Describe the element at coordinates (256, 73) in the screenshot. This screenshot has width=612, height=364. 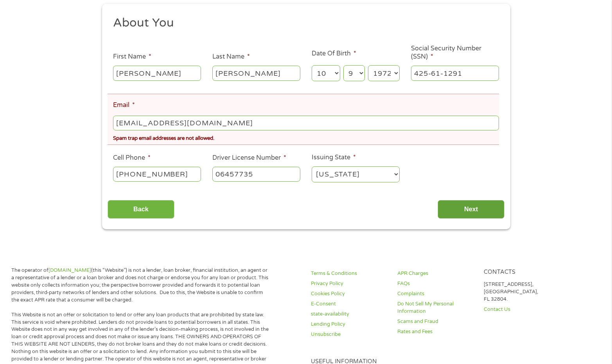
I see `input: Smith` at that location.